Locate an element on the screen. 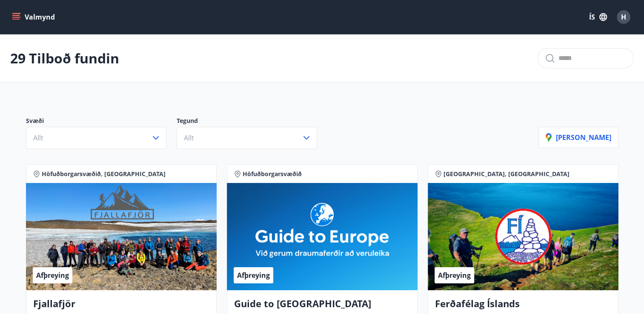 This screenshot has height=314, width=644. p: 29 Tilboð fundin is located at coordinates (65, 58).